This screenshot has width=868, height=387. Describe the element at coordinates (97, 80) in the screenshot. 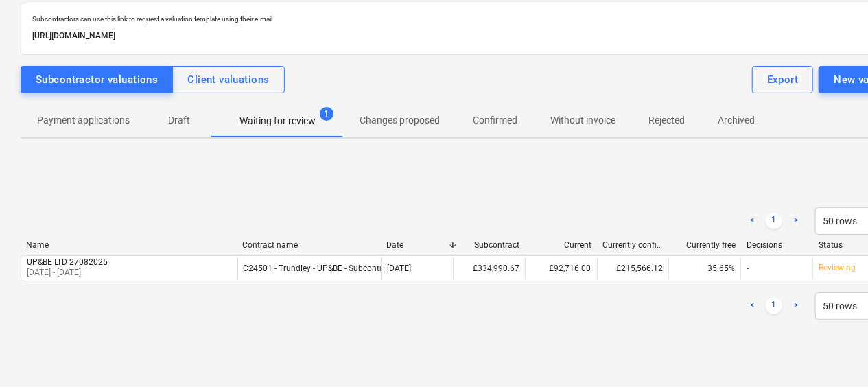

I see `div: Subcontractor valuations` at that location.